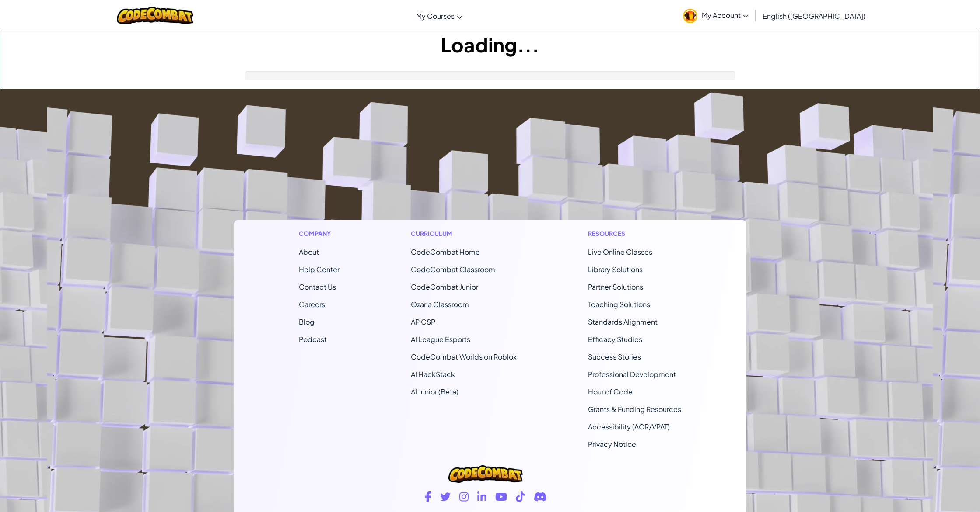  I want to click on a: My Account, so click(716, 15).